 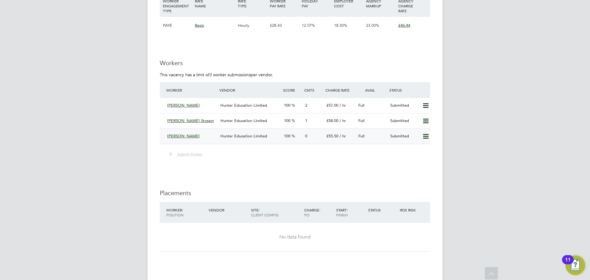 I want to click on span: 1, so click(x=306, y=120).